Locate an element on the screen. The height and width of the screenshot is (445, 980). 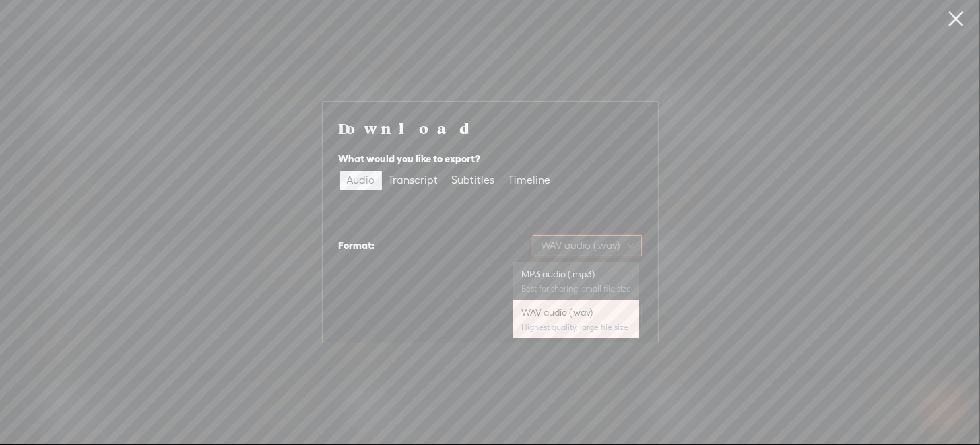
div: Format: is located at coordinates (357, 246).